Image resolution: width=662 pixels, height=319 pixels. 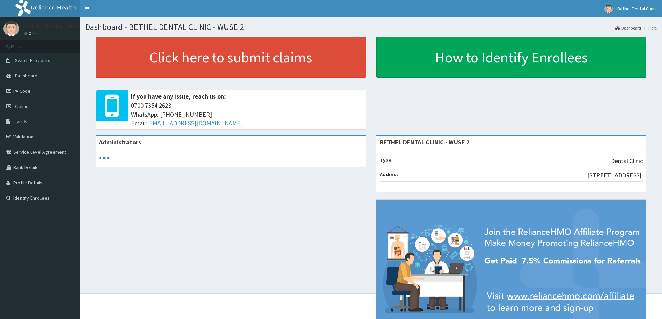 I want to click on b: Administrators, so click(x=120, y=142).